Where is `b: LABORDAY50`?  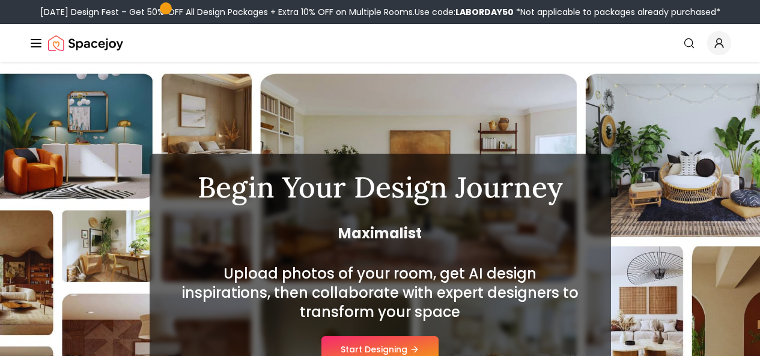 b: LABORDAY50 is located at coordinates (484, 12).